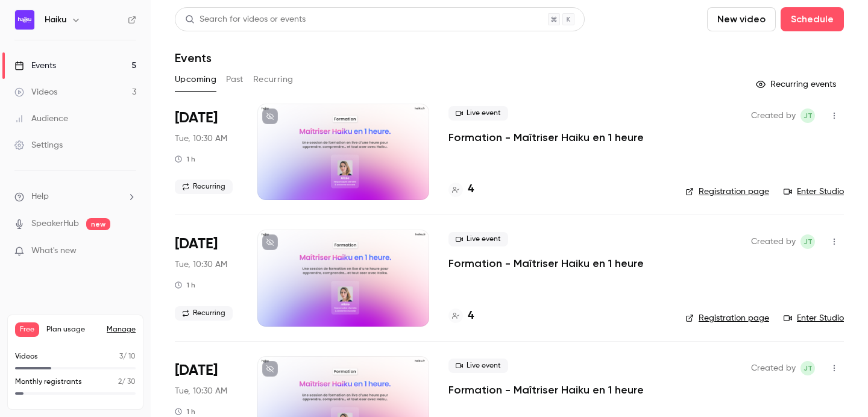  What do you see at coordinates (73, 330) in the screenshot?
I see `span: Plan usage` at bounding box center [73, 330].